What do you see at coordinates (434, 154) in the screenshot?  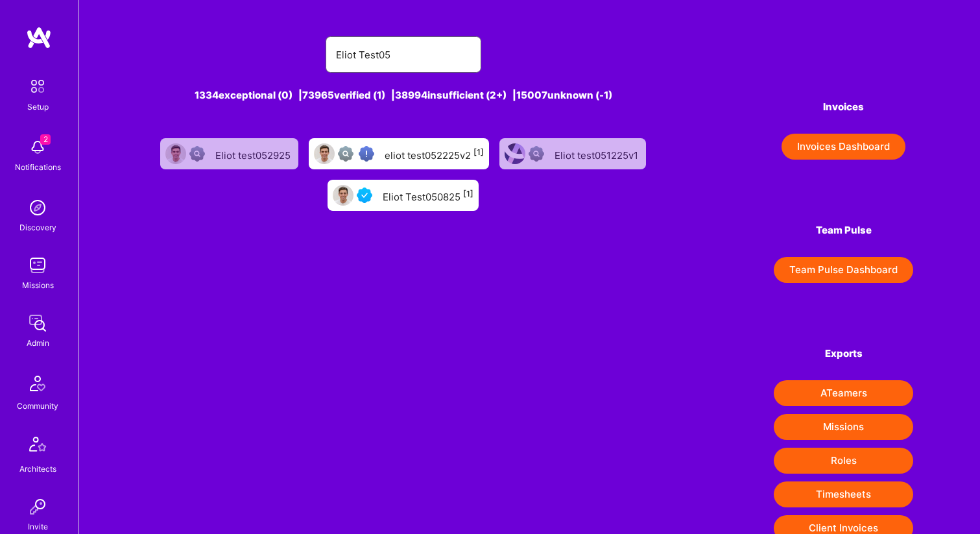 I see `div: eliot test052225v2` at bounding box center [434, 154].